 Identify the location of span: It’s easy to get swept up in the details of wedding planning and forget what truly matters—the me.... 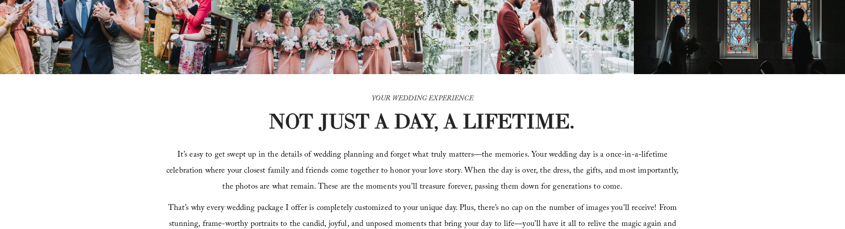
(424, 171).